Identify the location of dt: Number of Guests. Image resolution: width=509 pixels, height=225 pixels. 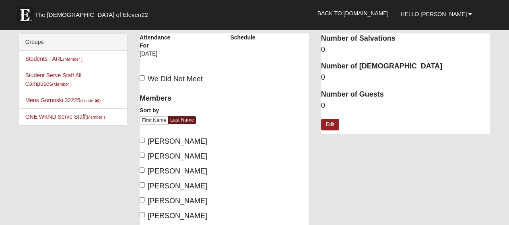
(405, 95).